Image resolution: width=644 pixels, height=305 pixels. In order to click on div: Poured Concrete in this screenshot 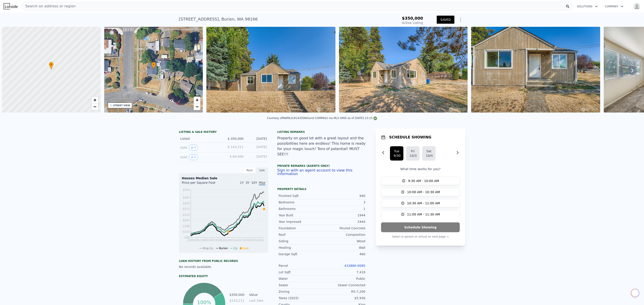, I will do `click(344, 228)`.